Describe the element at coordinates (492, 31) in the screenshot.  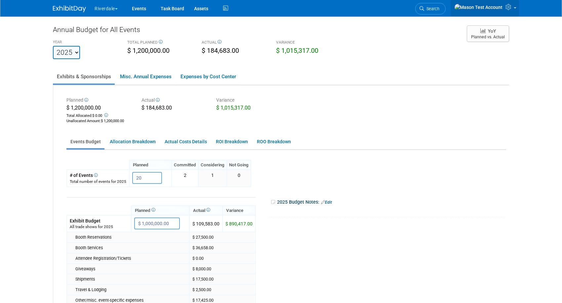
I see `span: YoY` at that location.